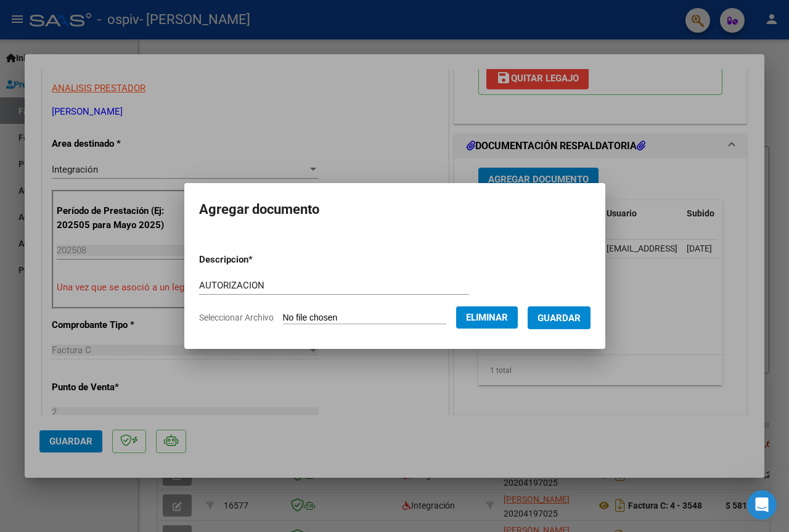 This screenshot has height=532, width=789. What do you see at coordinates (487, 317) in the screenshot?
I see `button: Eliminar` at bounding box center [487, 317].